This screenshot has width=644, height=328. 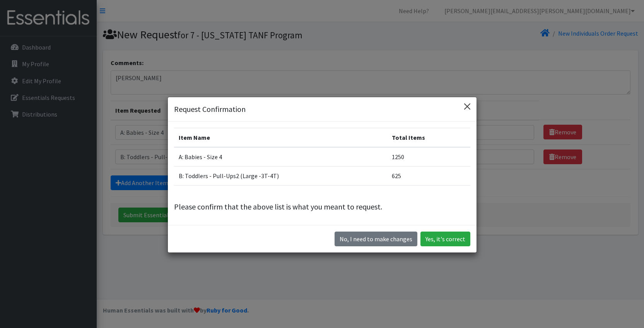 What do you see at coordinates (281, 176) in the screenshot?
I see `td: B: Toddlers - Pull-Ups2 (Large -3T-4T)` at bounding box center [281, 176].